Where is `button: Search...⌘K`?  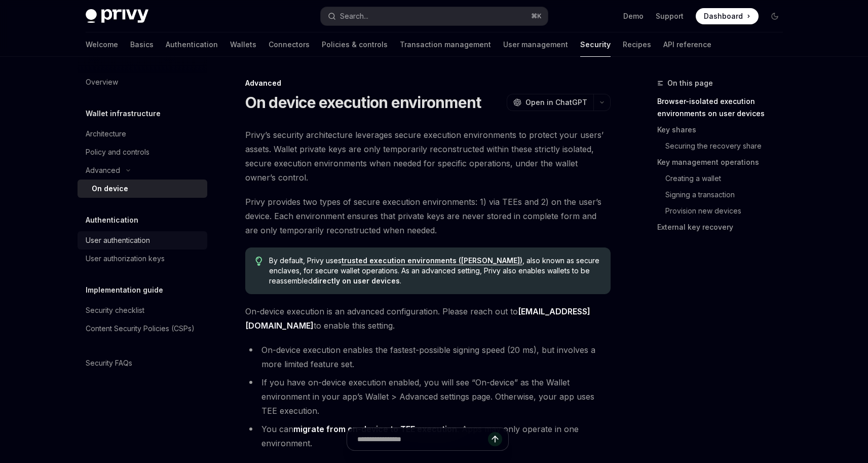
button: Search...⌘K is located at coordinates (434, 16).